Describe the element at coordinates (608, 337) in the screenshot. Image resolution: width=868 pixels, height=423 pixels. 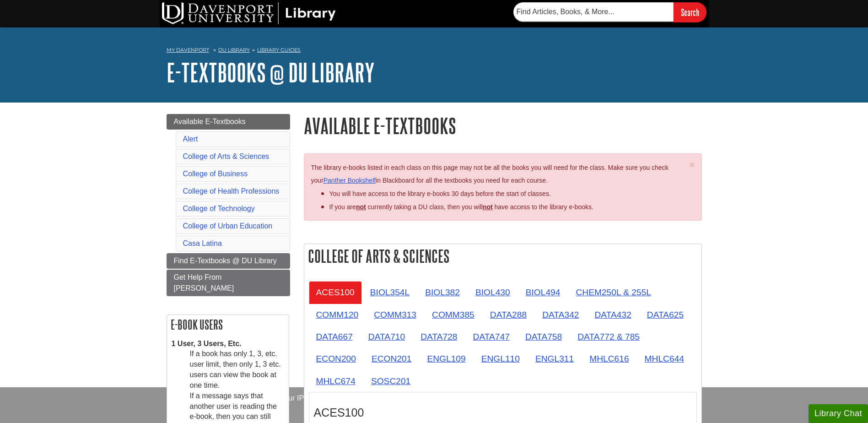
I see `a: DATA772 & 785` at that location.